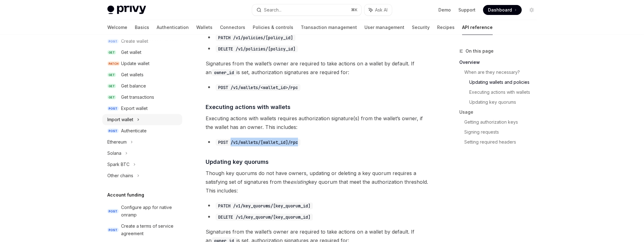 Image resolution: width=644 pixels, height=242 pixels. I want to click on div: Search..., so click(273, 10).